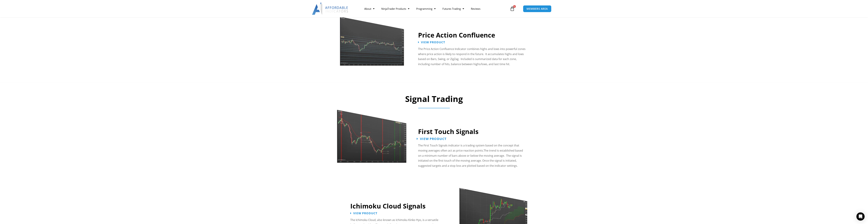  Describe the element at coordinates (369, 9) in the screenshot. I see `a: About` at that location.